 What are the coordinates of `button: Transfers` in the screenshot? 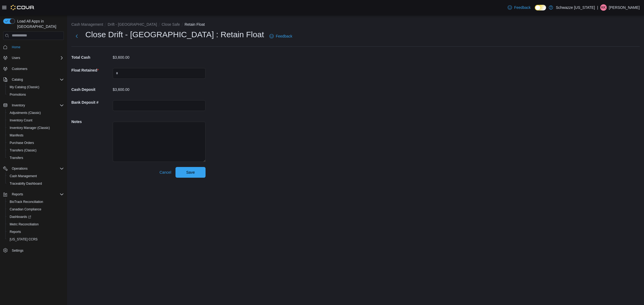 It's located at (36, 158).